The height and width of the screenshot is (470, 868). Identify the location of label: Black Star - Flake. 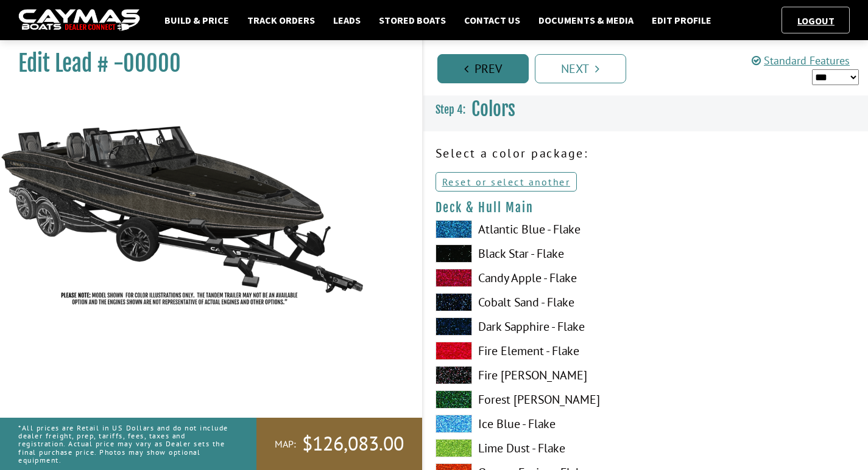
(534, 254).